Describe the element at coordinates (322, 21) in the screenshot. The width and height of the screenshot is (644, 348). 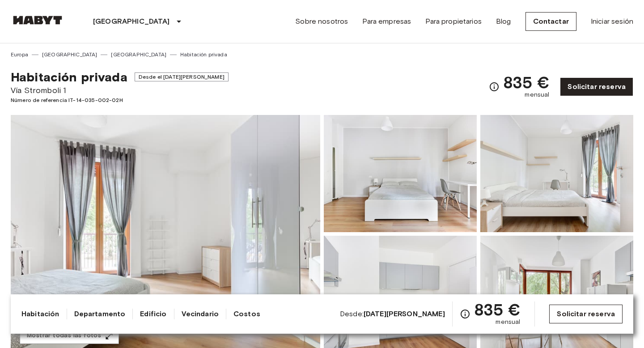
I see `a: Sobre nosotros` at that location.